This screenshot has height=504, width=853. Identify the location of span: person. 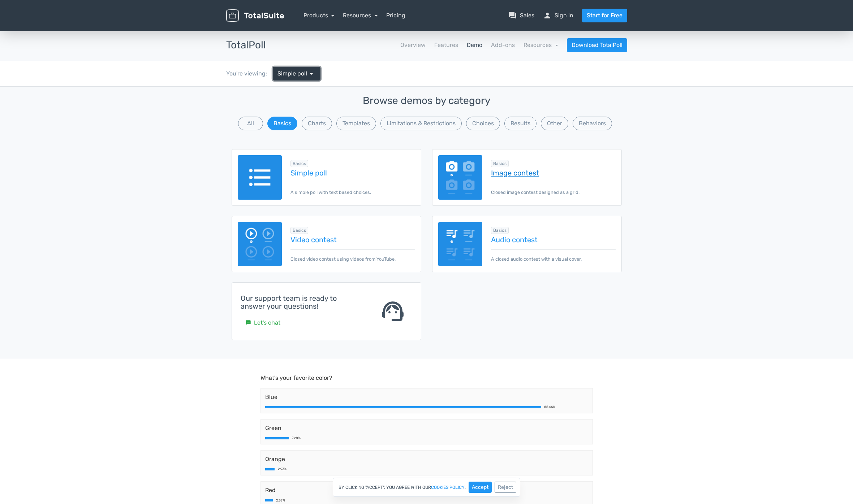
(547, 16).